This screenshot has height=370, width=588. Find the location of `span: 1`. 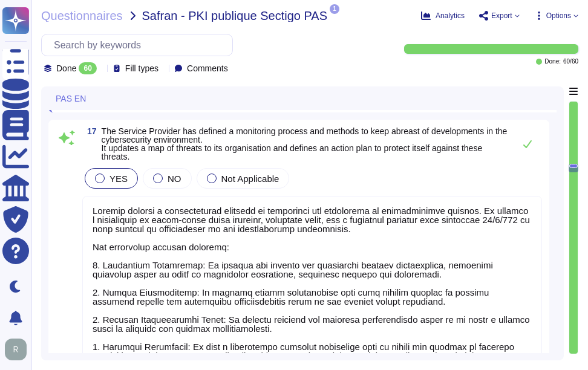

span: 1 is located at coordinates (334, 9).